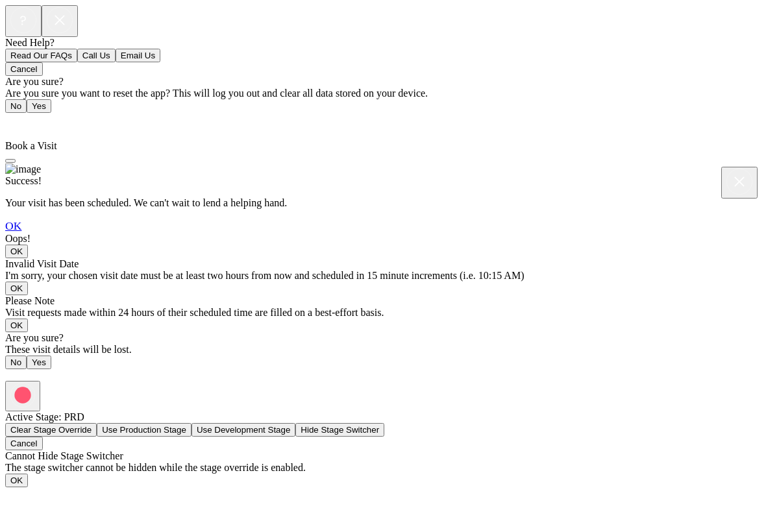  Describe the element at coordinates (383, 181) in the screenshot. I see `div: Success!` at that location.